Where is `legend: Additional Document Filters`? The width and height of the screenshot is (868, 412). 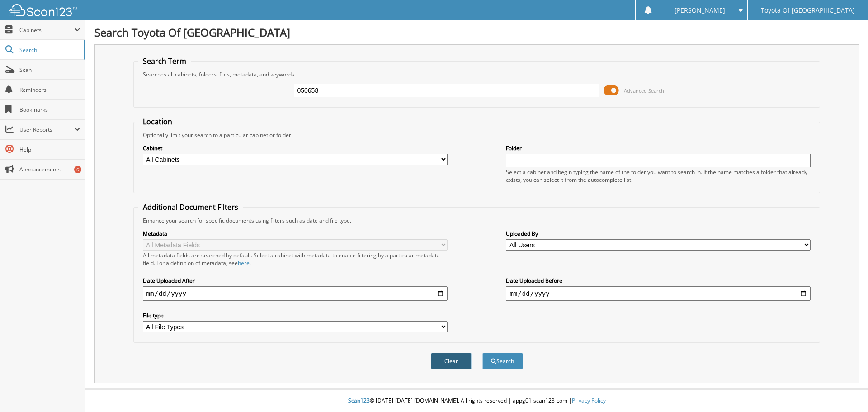 legend: Additional Document Filters is located at coordinates (191, 208).